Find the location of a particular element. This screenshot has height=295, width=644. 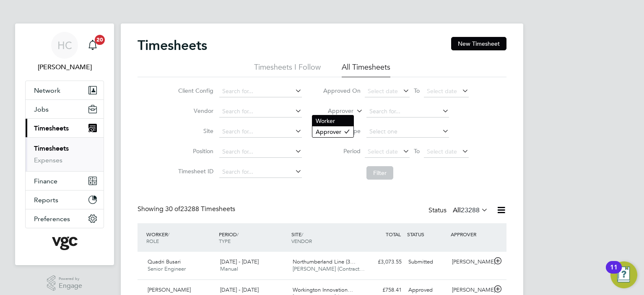

button: Preferences is located at coordinates (64, 218).